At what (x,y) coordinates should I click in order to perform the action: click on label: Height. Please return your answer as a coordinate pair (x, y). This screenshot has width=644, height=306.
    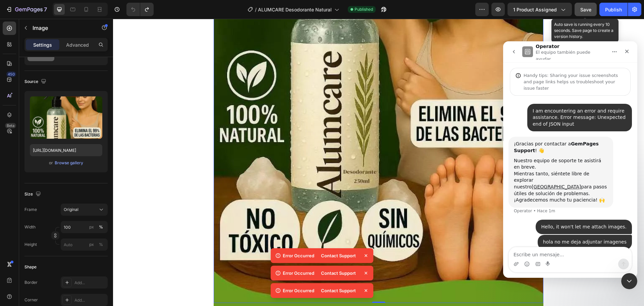
    Looking at the image, I should click on (30, 244).